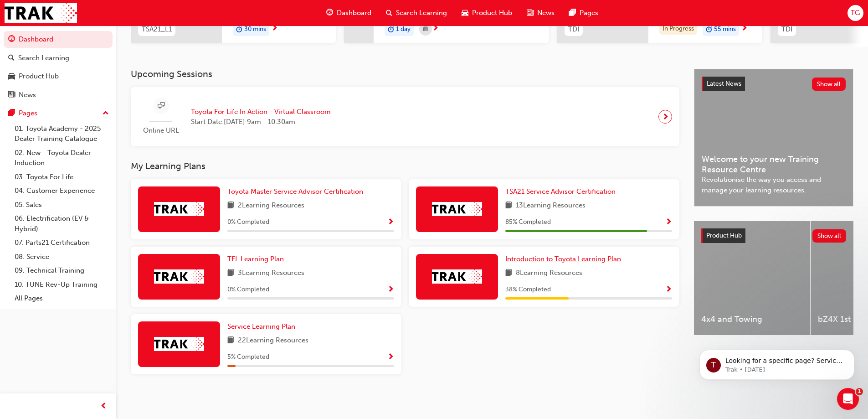 The height and width of the screenshot is (419, 868). Describe the element at coordinates (273, 340) in the screenshot. I see `span: 22 Learning Resources` at that location.